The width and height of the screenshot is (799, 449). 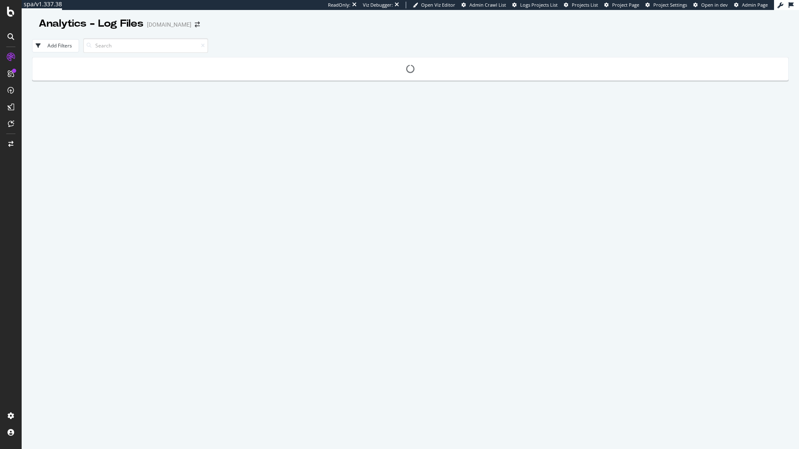 What do you see at coordinates (197, 25) in the screenshot?
I see `div: arrow-right-arrow-left` at bounding box center [197, 25].